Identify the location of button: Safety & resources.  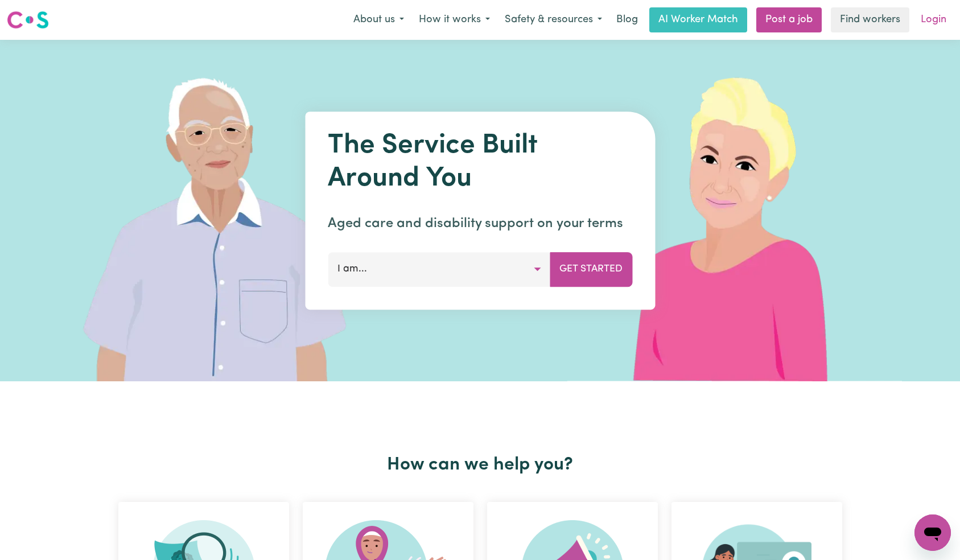
(554, 20).